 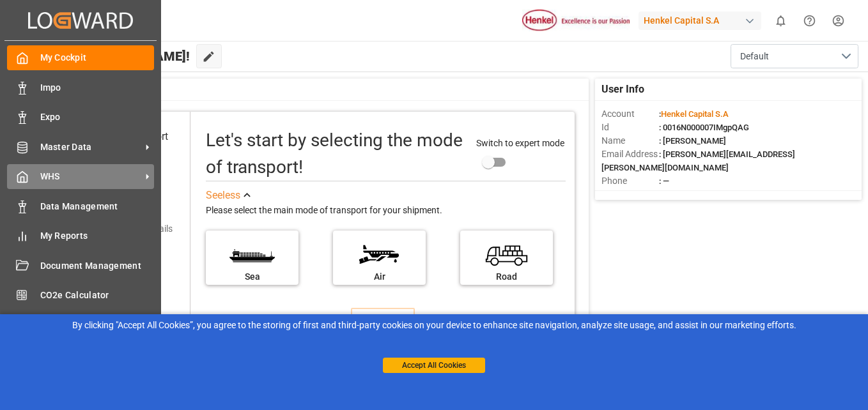 What do you see at coordinates (81, 57) in the screenshot?
I see `a: My Cockpit` at bounding box center [81, 57].